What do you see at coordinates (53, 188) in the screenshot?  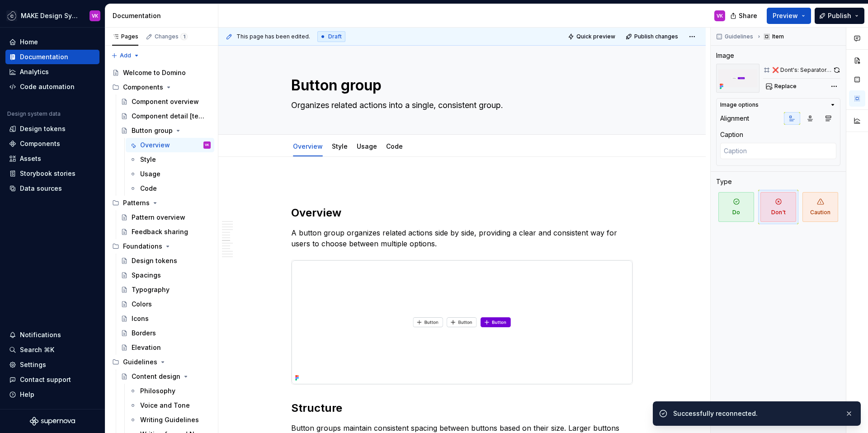 I see `a: Data sources` at bounding box center [53, 188].